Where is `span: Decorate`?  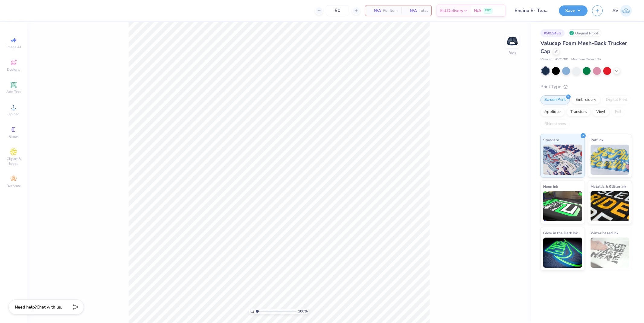
span: Decorate is located at coordinates (14, 186).